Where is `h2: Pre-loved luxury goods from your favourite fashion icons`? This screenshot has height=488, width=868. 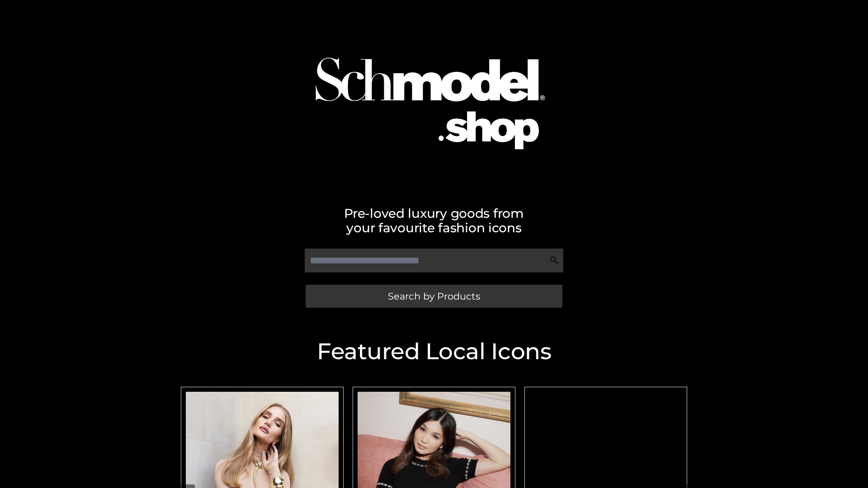 h2: Pre-loved luxury goods from your favourite fashion icons is located at coordinates (434, 221).